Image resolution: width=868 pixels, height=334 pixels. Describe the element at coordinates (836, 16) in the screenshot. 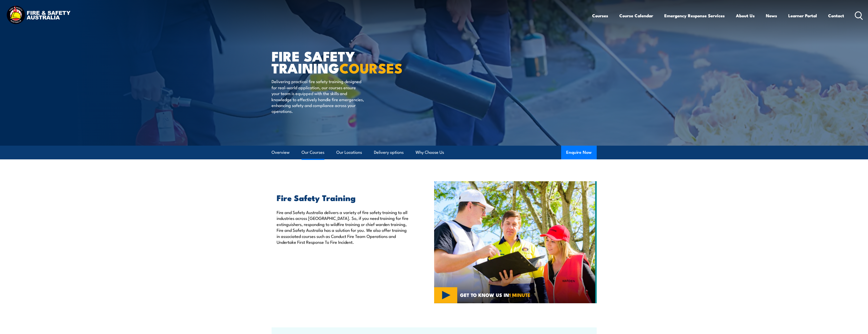

I see `a: Contact` at that location.